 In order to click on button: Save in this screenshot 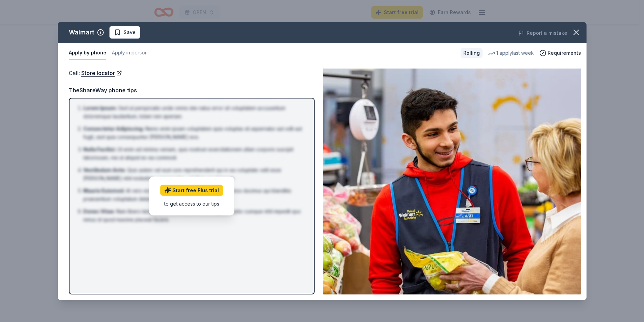, I will do `click(125, 32)`.